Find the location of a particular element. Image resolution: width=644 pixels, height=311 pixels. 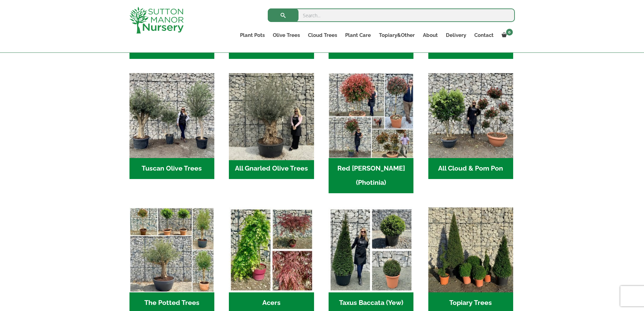

a: Cloud Trees is located at coordinates (322, 35).